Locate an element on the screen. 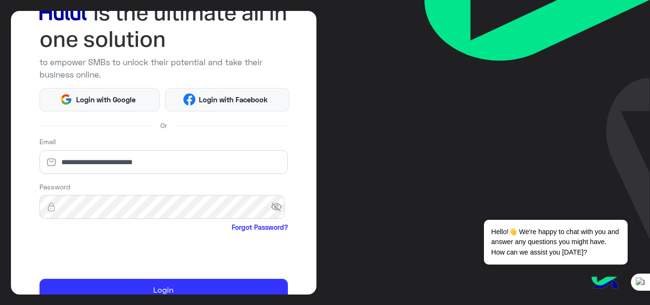  span: visibility_off is located at coordinates (279, 207).